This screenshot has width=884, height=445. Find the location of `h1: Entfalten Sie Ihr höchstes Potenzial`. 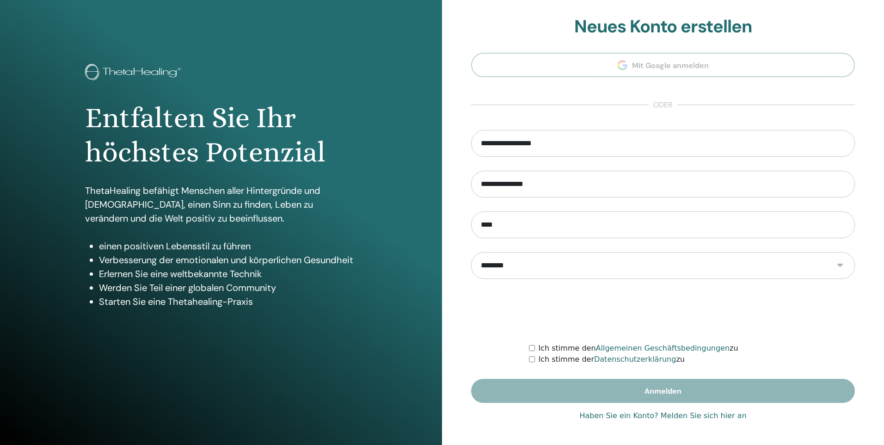

h1: Entfalten Sie Ihr höchstes Potenzial is located at coordinates (221, 135).